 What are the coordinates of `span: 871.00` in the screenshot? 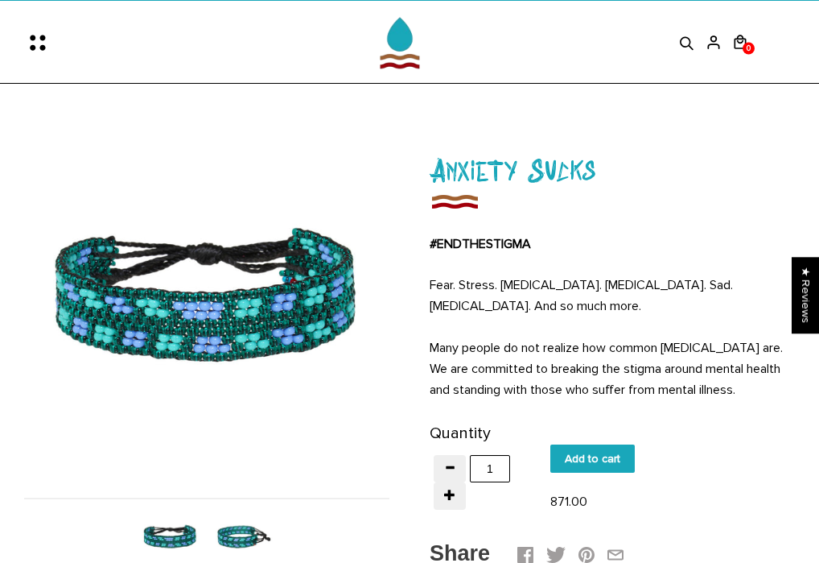 It's located at (569, 501).